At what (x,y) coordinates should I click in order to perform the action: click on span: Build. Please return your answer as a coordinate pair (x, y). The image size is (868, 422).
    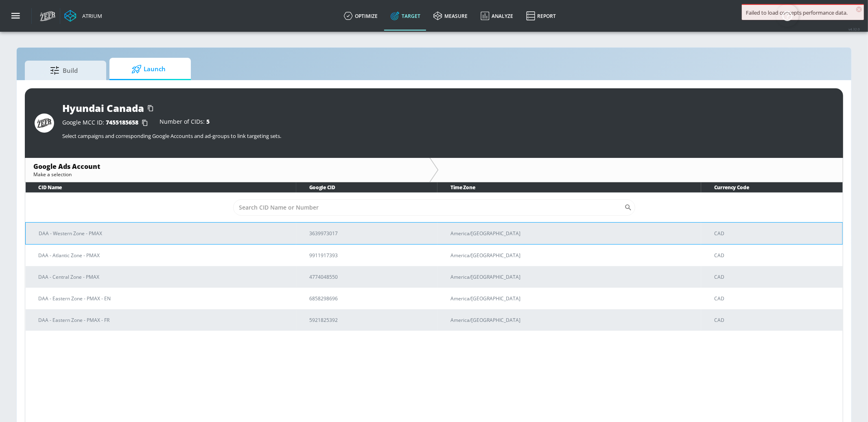
    Looking at the image, I should click on (64, 71).